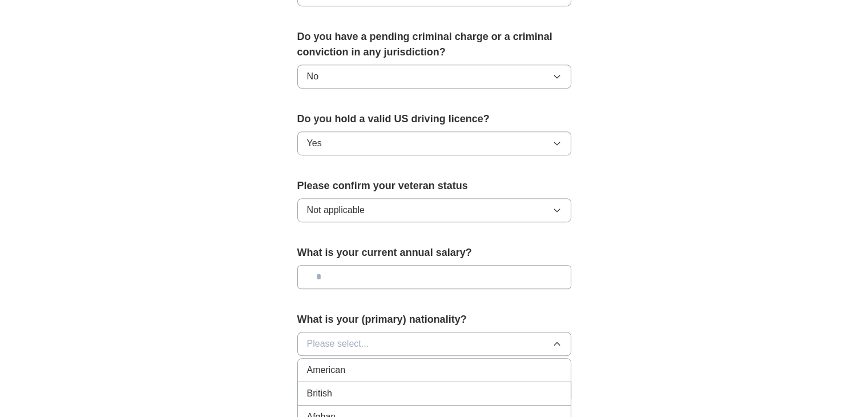 This screenshot has width=868, height=417. What do you see at coordinates (336, 210) in the screenshot?
I see `span: Not applicable` at bounding box center [336, 210].